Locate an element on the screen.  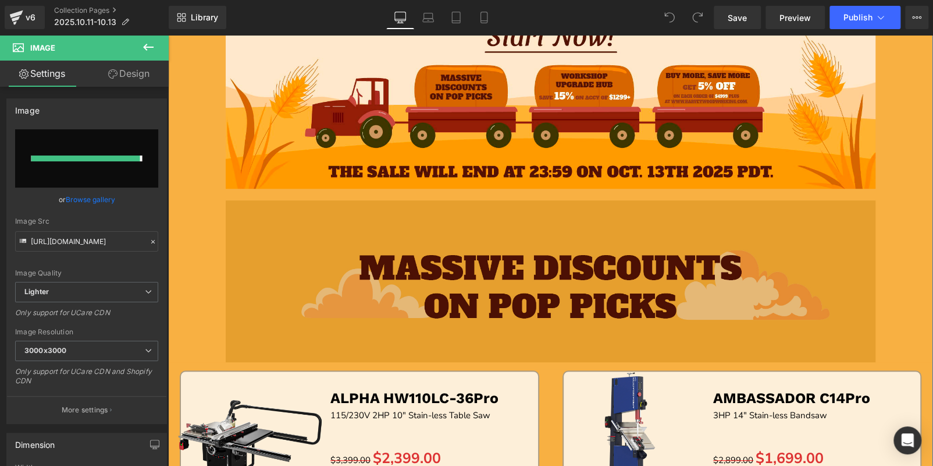
div: Image is located at coordinates (27, 107).